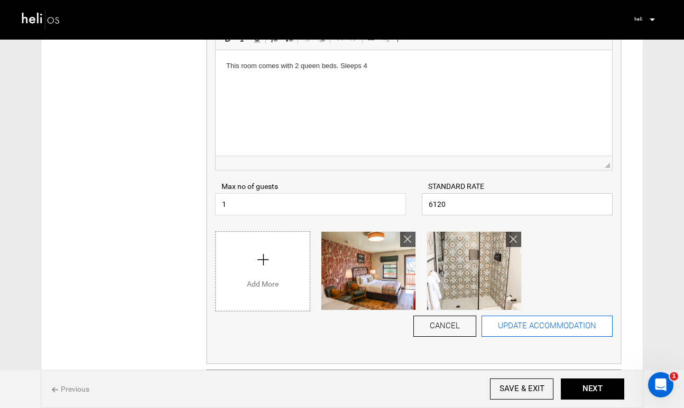 This screenshot has width=684, height=408. Describe the element at coordinates (607, 165) in the screenshot. I see `span: Resize` at that location.